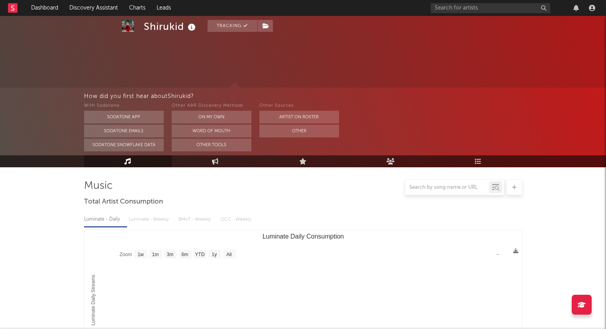  I want to click on text: 6m, so click(185, 255).